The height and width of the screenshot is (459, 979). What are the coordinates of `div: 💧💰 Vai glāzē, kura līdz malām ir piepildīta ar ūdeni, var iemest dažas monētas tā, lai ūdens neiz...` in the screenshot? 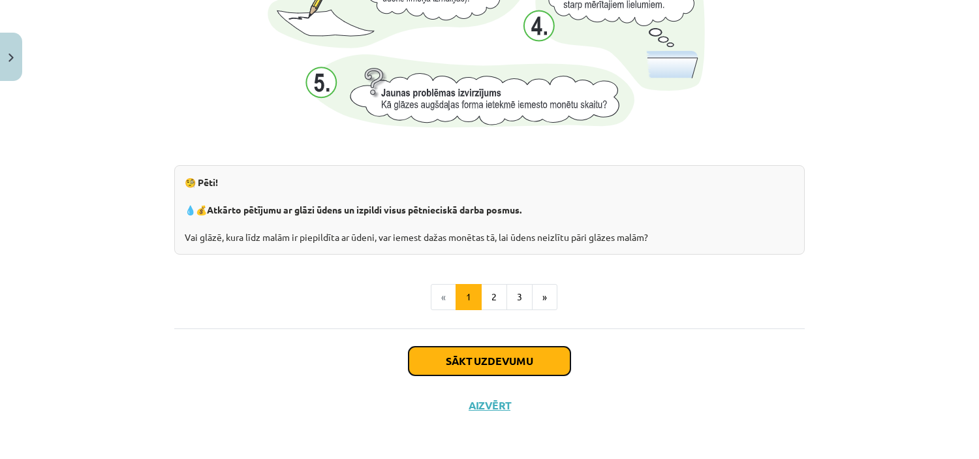 It's located at (490, 210).